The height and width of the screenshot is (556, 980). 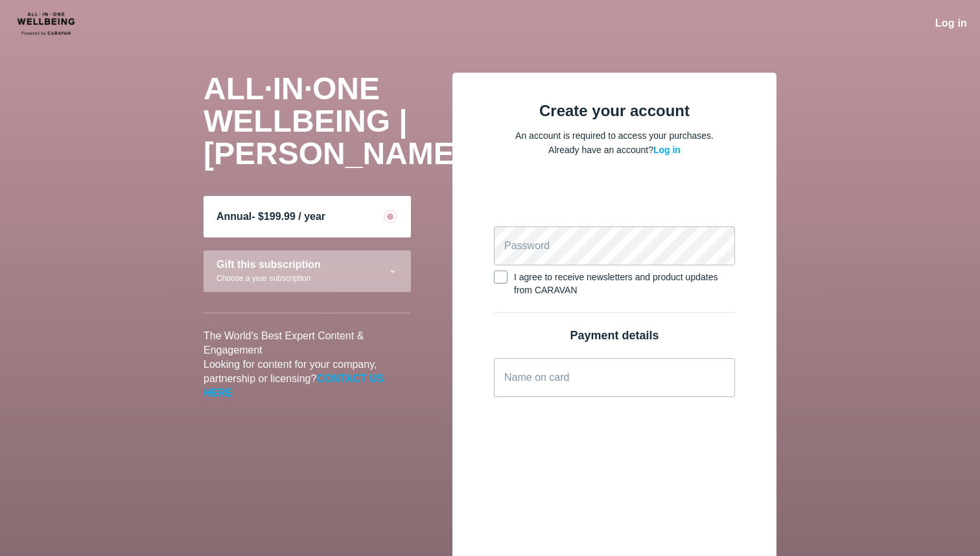 What do you see at coordinates (667, 150) in the screenshot?
I see `a: Log in` at bounding box center [667, 150].